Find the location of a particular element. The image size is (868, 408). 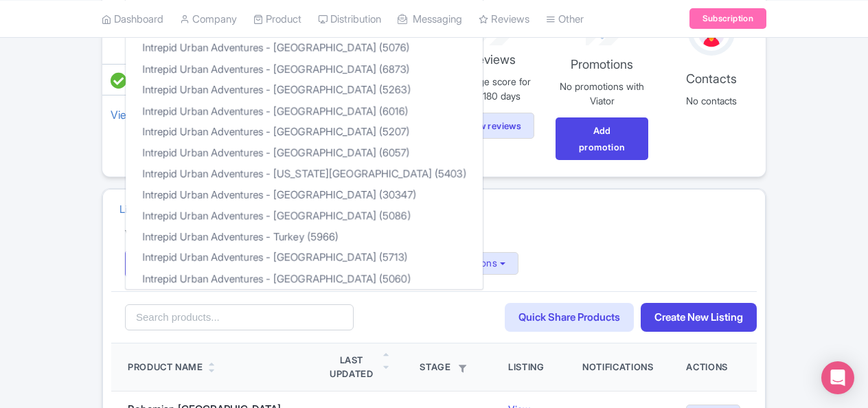

p: Contacts is located at coordinates (711, 78).